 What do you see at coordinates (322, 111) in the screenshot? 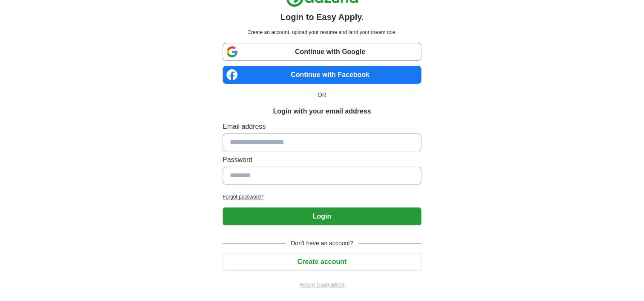
I see `h1: Login with your email address` at bounding box center [322, 111].